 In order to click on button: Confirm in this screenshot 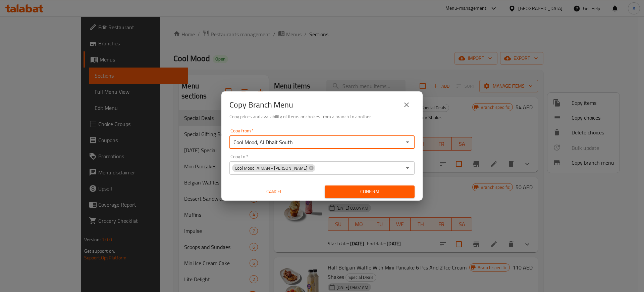, I will do `click(370, 192)`.